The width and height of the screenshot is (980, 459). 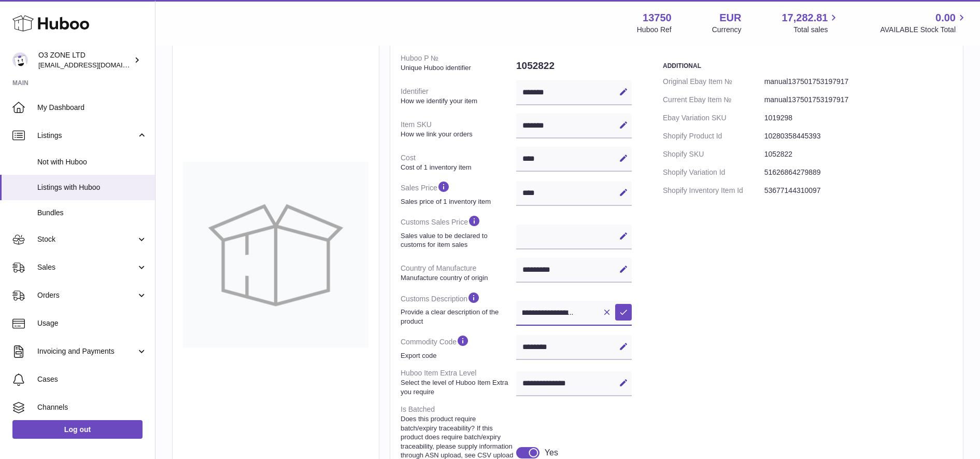 What do you see at coordinates (458, 308) in the screenshot?
I see `dt: Customs Description` at bounding box center [458, 308].